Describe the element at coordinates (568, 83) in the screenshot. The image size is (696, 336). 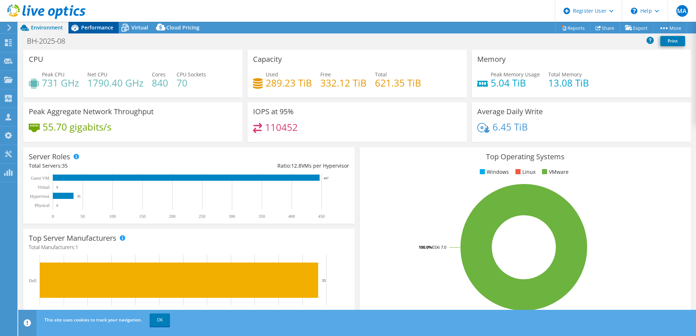
I see `h4: 13.08 TiB` at that location.